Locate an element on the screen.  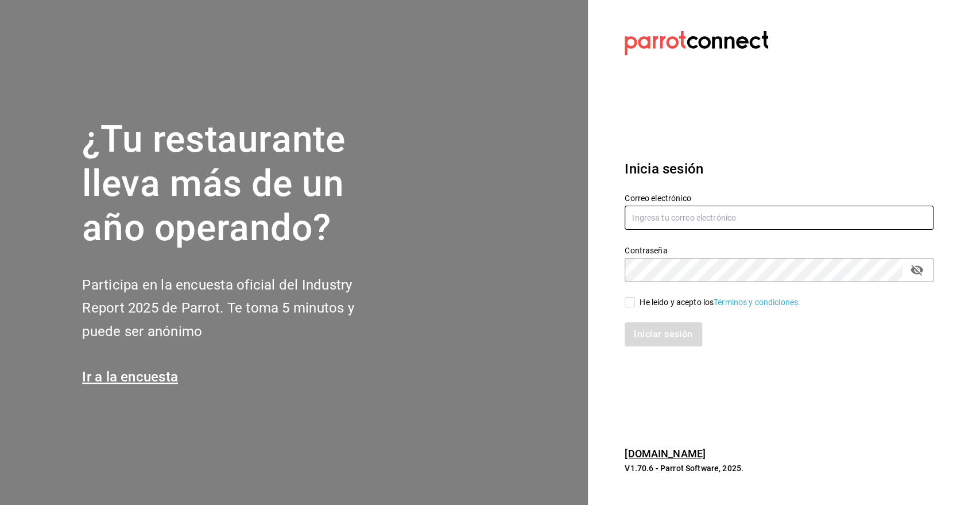
a: Ir a la encuesta is located at coordinates (130, 377).